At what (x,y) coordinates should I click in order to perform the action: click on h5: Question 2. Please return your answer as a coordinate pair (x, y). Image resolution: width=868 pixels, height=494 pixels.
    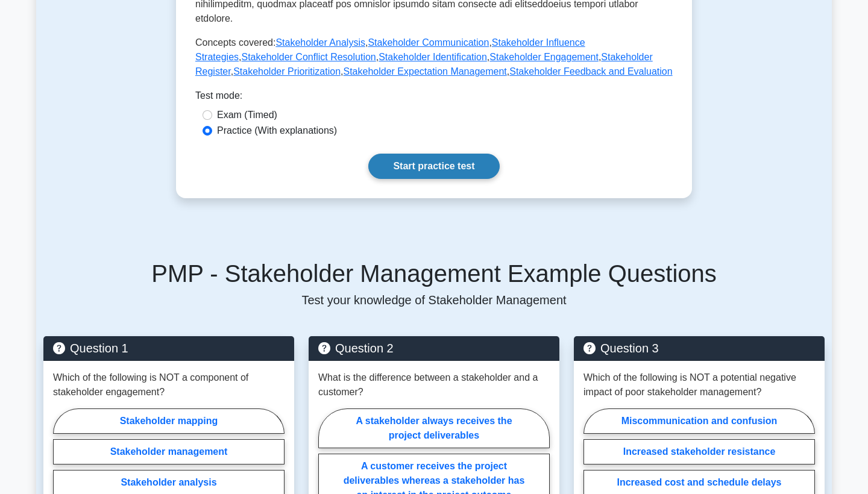
    Looking at the image, I should click on (434, 348).